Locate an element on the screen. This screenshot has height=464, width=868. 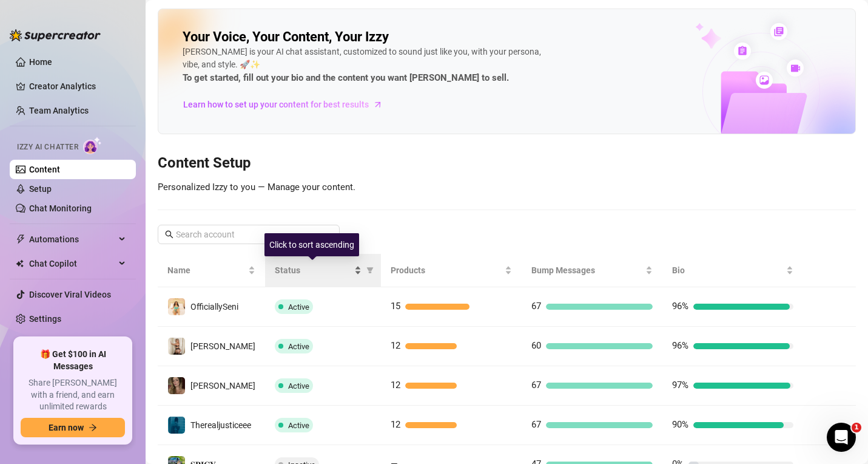
a: Chat Monitoring is located at coordinates (60, 208).